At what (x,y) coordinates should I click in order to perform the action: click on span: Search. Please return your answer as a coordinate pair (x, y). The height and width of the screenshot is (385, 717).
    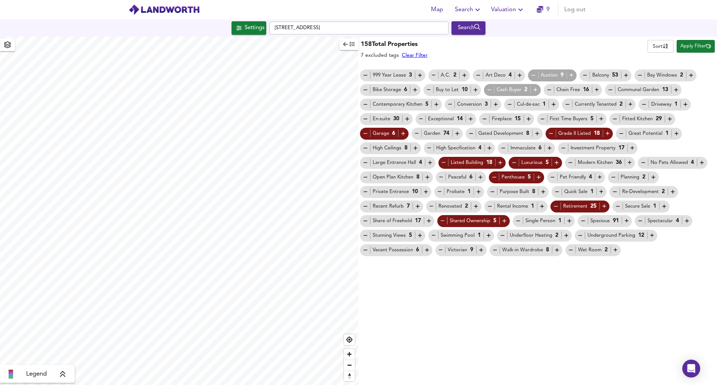
    Looking at the image, I should click on (468, 10).